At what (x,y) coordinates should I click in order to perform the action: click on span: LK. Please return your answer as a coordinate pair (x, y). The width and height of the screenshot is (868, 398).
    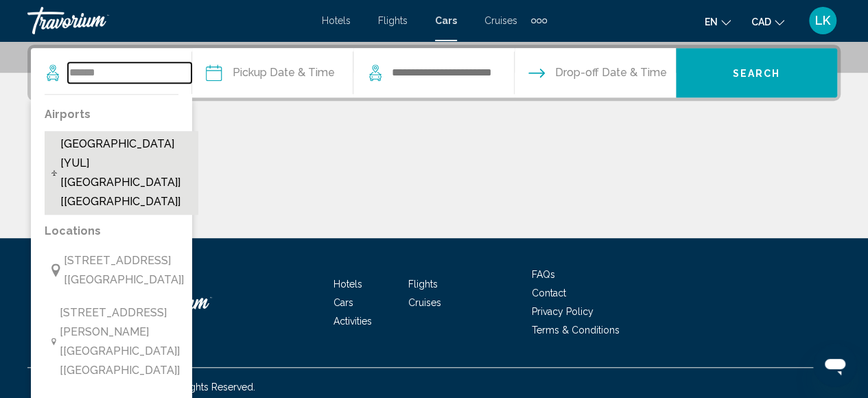
    Looking at the image, I should click on (823, 20).